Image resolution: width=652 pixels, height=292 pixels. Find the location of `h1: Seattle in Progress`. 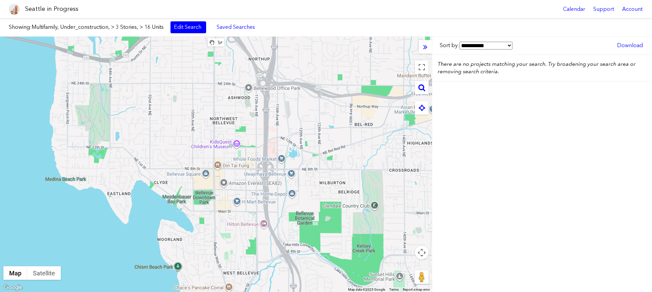

h1: Seattle in Progress is located at coordinates (52, 9).